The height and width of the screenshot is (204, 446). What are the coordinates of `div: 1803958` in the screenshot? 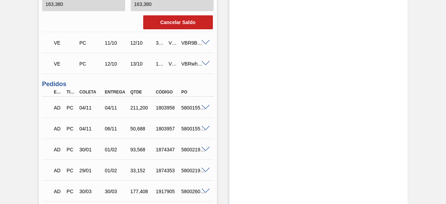 It's located at (167, 108).